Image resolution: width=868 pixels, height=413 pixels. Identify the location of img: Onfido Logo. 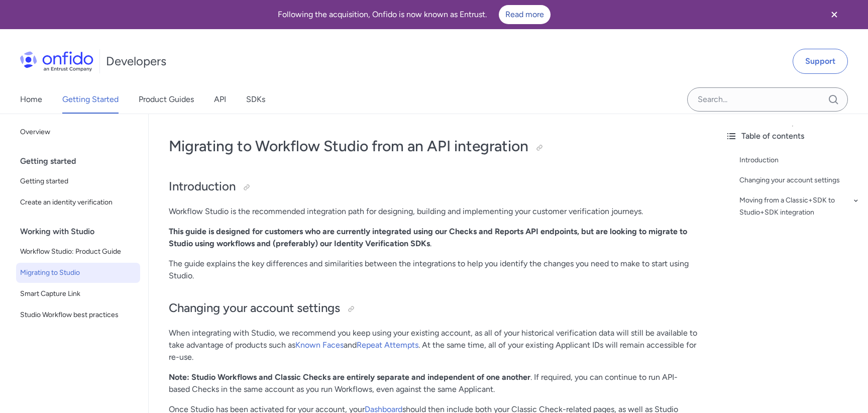
(57, 61).